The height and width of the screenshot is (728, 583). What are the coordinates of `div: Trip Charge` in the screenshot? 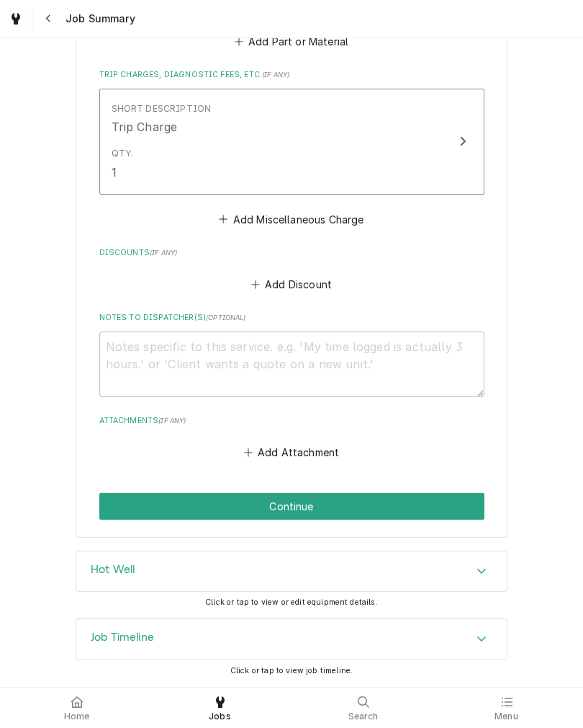 It's located at (145, 127).